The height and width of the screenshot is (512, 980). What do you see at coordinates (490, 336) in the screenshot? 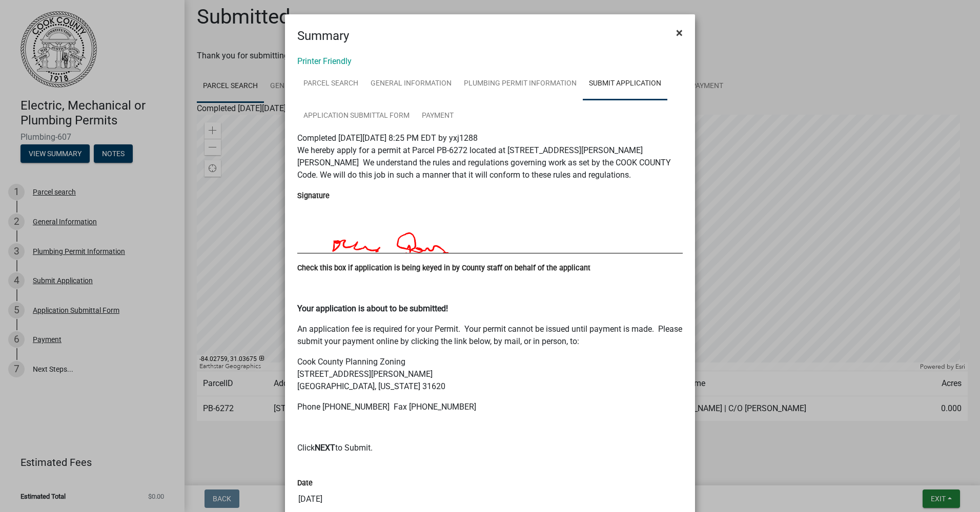
I see `p: An application fee is required for your Permit. Your permit cannot be issued until payment is mad...` at bounding box center [490, 336].